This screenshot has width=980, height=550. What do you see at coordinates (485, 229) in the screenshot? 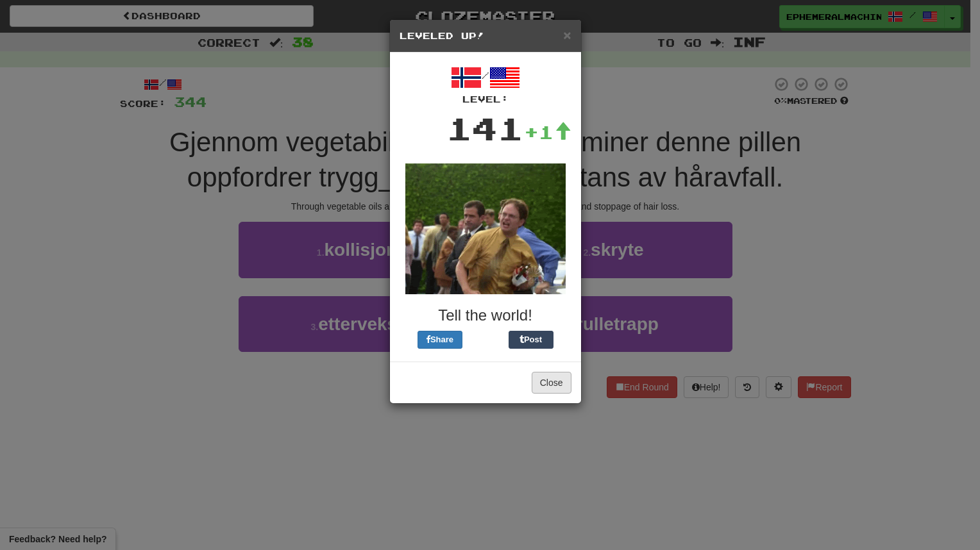
I see `img: dwight-38fd9167b88c7212ef5e57fe3c23d517be8a6295dbcd4b80f87bd2b6bd7e5025.gif` at bounding box center [485, 229].